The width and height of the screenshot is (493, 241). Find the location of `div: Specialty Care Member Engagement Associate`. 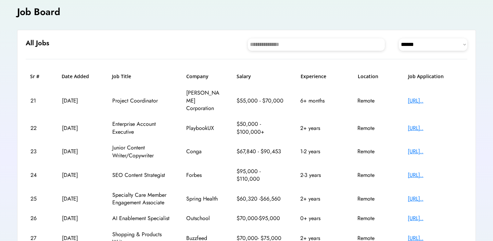

div: Specialty Care Member Engagement Associate is located at coordinates (141, 199).